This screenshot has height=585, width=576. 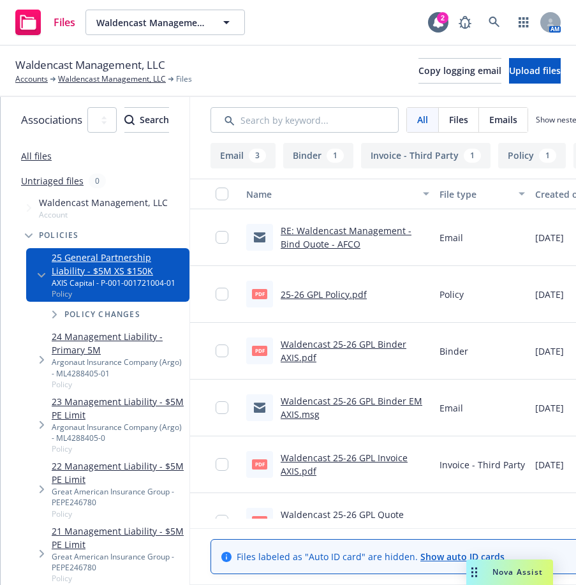 I want to click on button: Waldencast Management, LLC, so click(x=165, y=22).